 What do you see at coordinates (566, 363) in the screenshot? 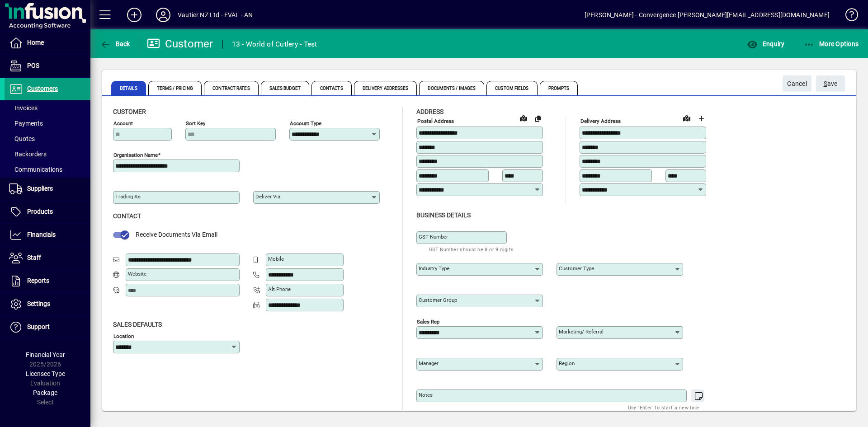
I see `mat-label: Region` at bounding box center [566, 363].